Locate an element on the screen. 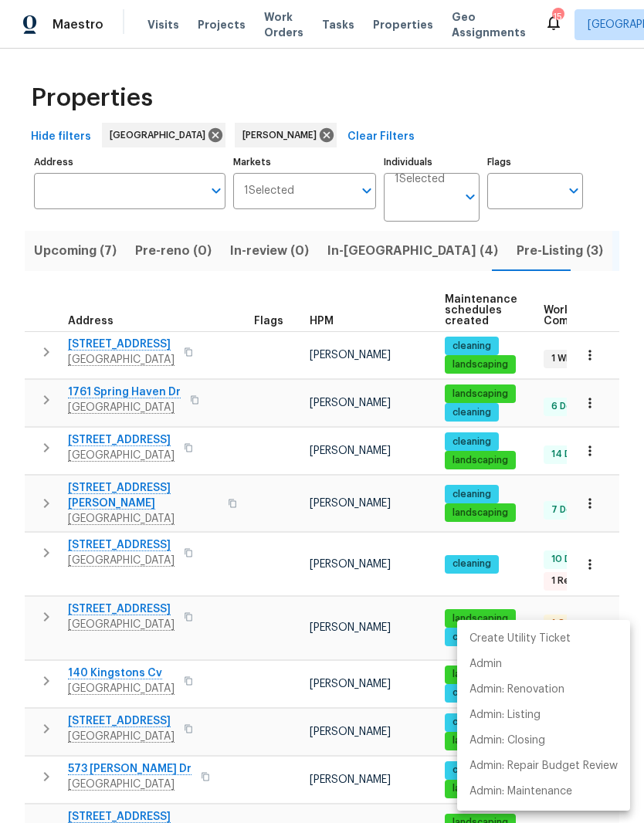 This screenshot has width=644, height=823. p: Admin: Maintenance is located at coordinates (520, 791).